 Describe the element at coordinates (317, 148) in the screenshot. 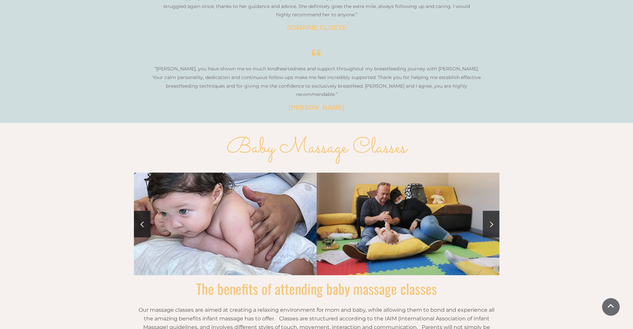

I see `span: Baby Massage Classes` at that location.